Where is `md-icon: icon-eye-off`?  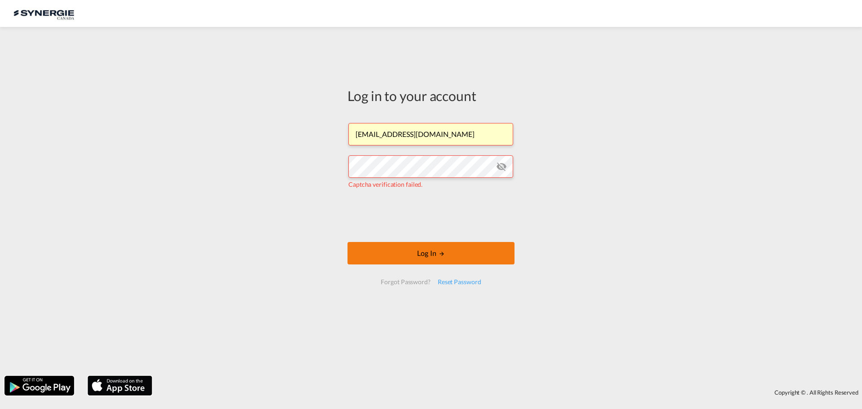
md-icon: icon-eye-off is located at coordinates (502, 167).